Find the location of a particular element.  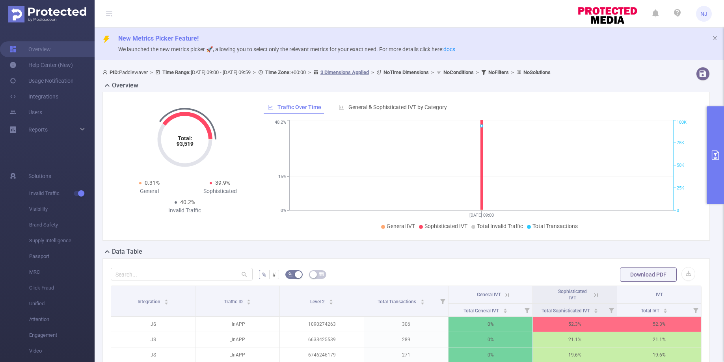

i: icon: table is located at coordinates (321, 274).